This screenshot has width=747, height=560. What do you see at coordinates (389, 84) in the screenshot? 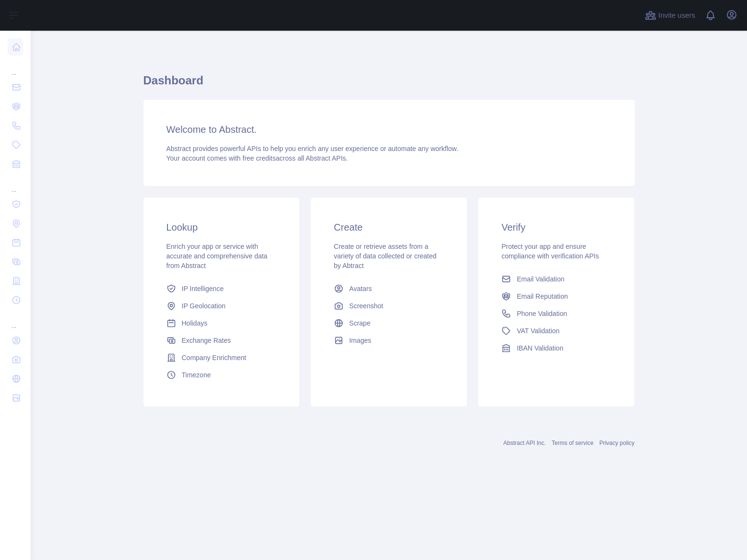
I see `h1: Dashboard` at bounding box center [389, 84].